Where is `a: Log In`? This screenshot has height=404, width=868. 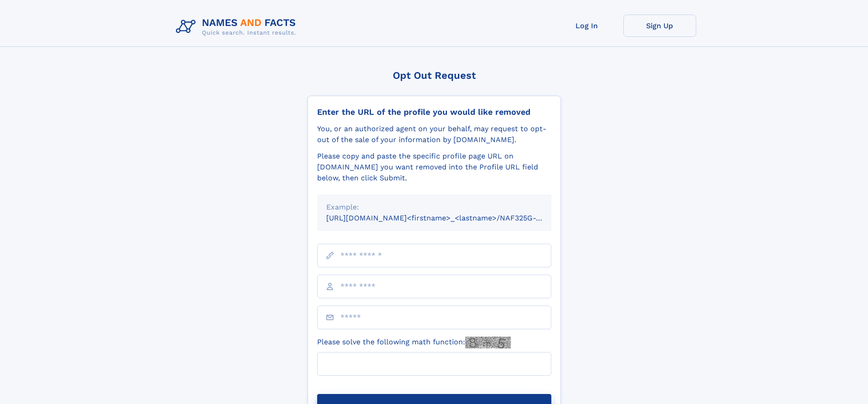
a: Log In is located at coordinates (587, 26).